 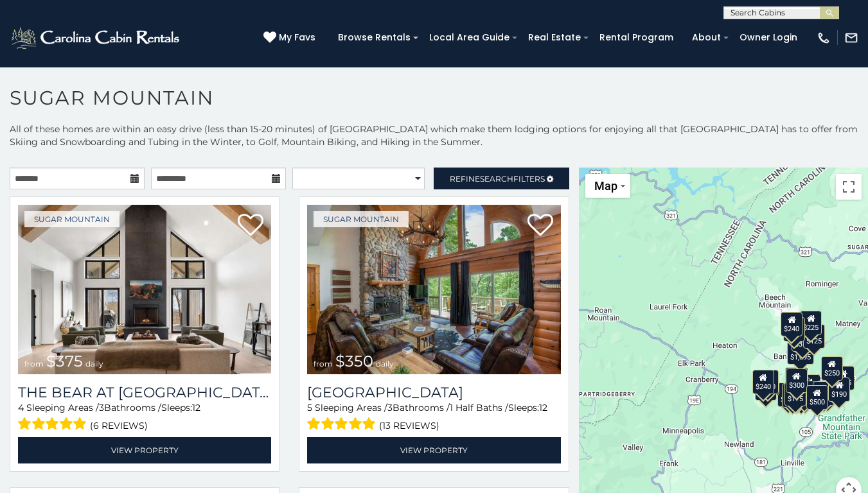 What do you see at coordinates (434, 290) in the screenshot?
I see `a: Grouse Moor Lodge from $350 daily` at bounding box center [434, 290].